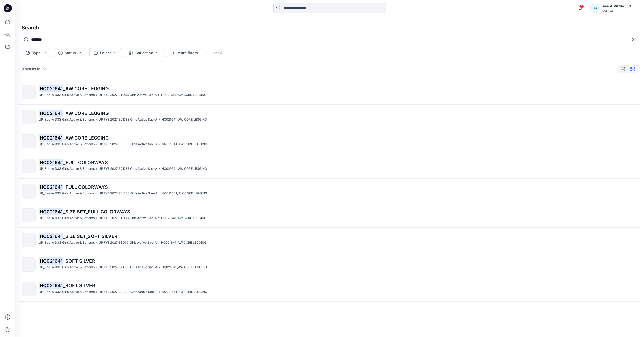 The height and width of the screenshot is (337, 644). Describe the element at coordinates (96, 211) in the screenshot. I see `span: _SIZE SET_FULL COLORWAYS` at that location.